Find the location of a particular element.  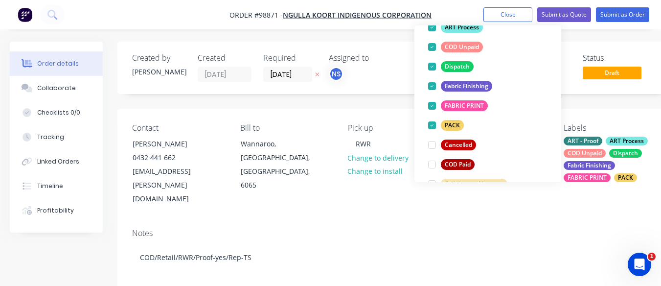

button: ART Process is located at coordinates (455, 27).